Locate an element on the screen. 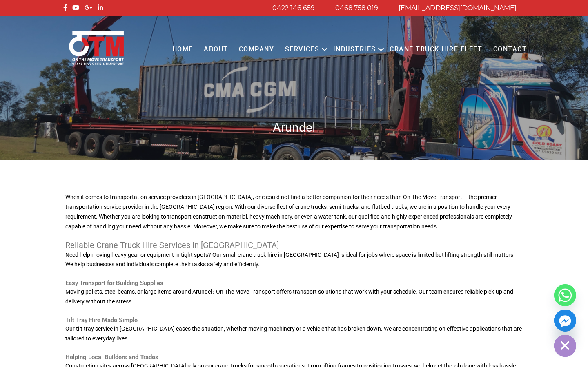 The width and height of the screenshot is (588, 367). a: 0422 146 659 is located at coordinates (294, 8).